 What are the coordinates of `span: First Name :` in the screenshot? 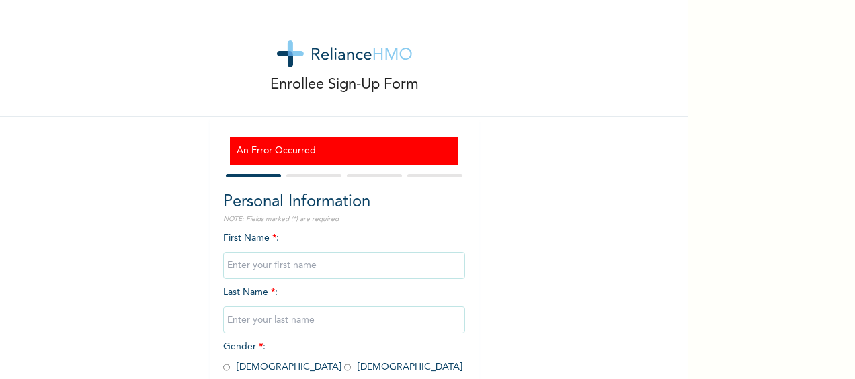 It's located at (344, 251).